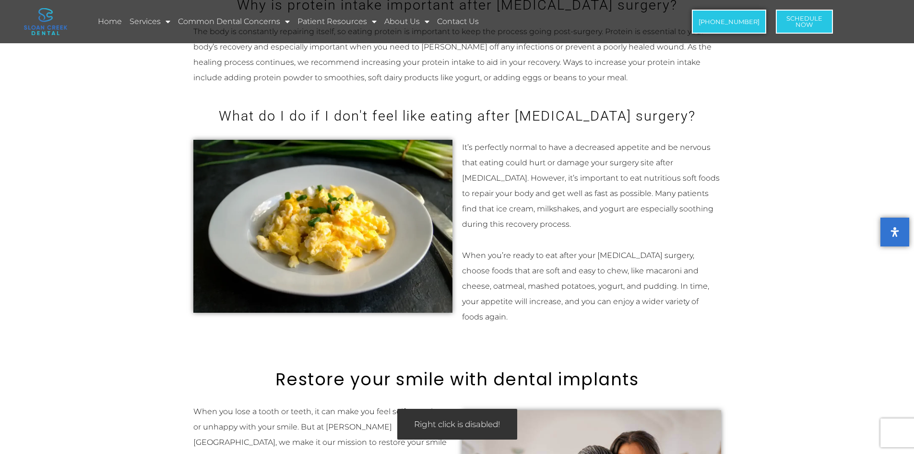  I want to click on a: Common Dental Concerns, so click(234, 22).